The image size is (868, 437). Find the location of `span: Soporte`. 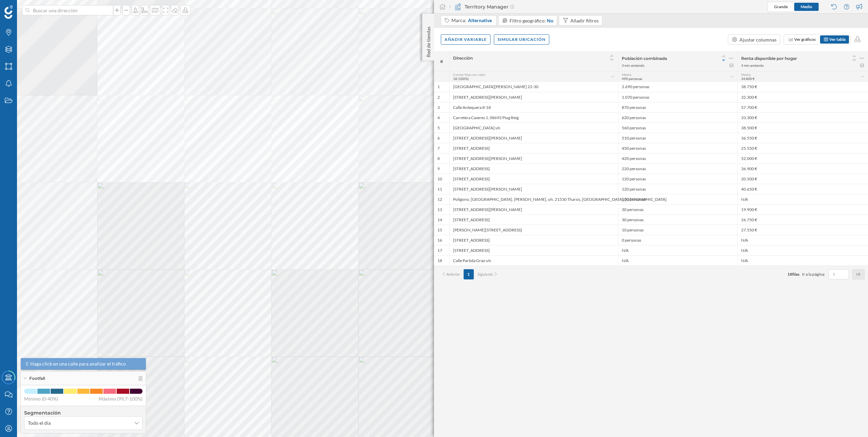

span: Soporte is located at coordinates (26, 8).